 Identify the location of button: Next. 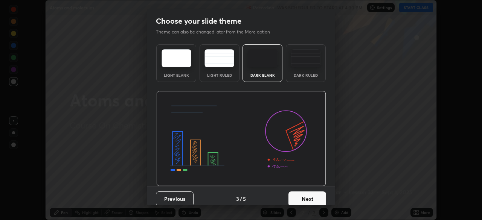
(307, 199).